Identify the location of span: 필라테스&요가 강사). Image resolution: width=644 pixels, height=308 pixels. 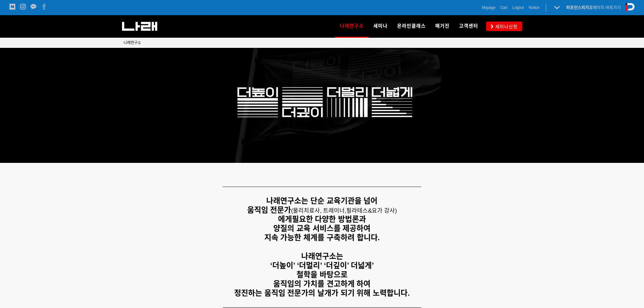
(371, 211).